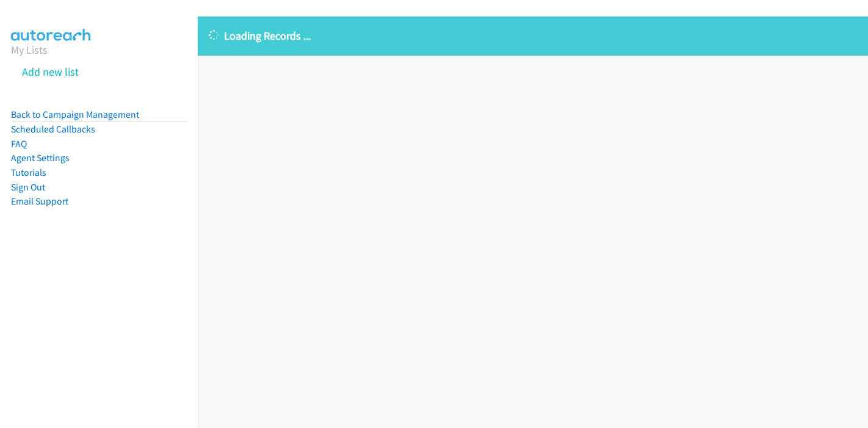  What do you see at coordinates (50, 71) in the screenshot?
I see `a: Add new list` at bounding box center [50, 71].